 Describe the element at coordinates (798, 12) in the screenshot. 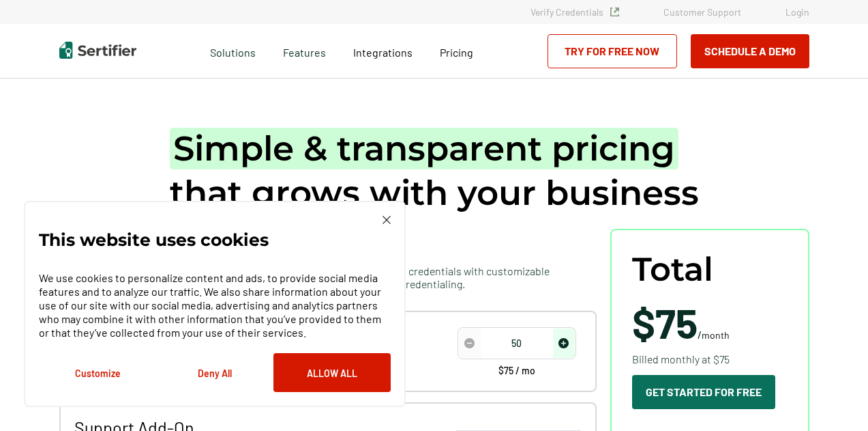

I see `a: Login` at that location.